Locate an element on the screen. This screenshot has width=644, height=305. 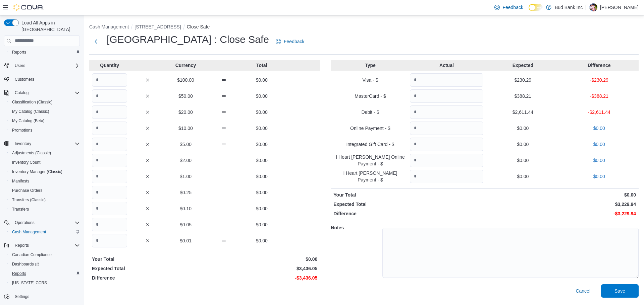
a: Classification (Classic) is located at coordinates (32, 102).